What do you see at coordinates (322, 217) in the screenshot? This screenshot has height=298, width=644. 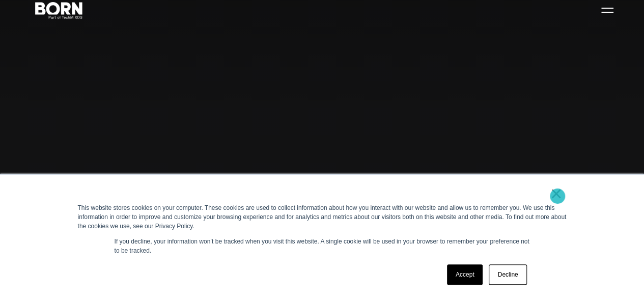 I see `div: This website stores cookies on your computer. These cookies are used to collect information about...` at bounding box center [322, 217].